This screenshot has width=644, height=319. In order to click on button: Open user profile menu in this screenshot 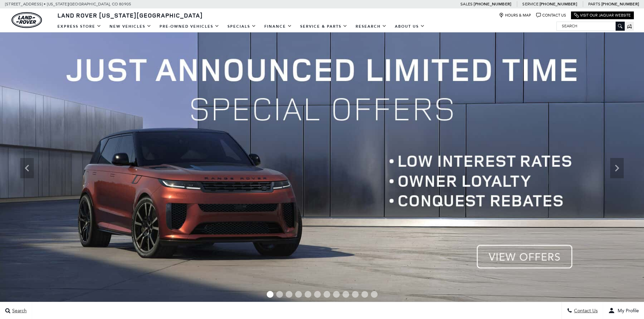, I will do `click(623, 311)`.